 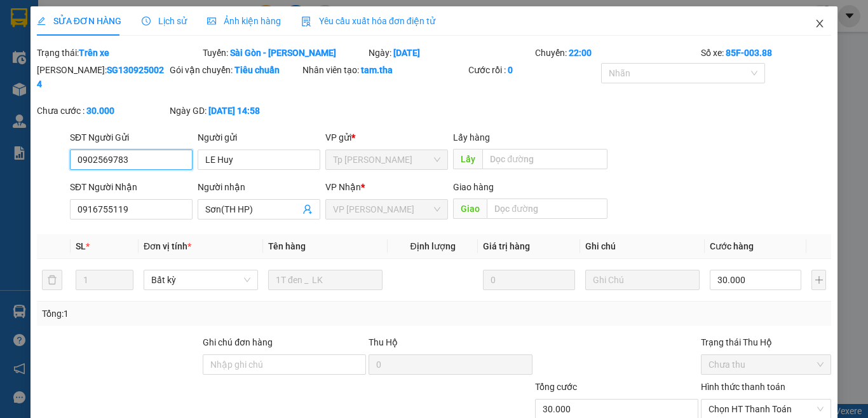 What do you see at coordinates (506, 246) in the screenshot?
I see `span: Giá trị hàng` at bounding box center [506, 246].